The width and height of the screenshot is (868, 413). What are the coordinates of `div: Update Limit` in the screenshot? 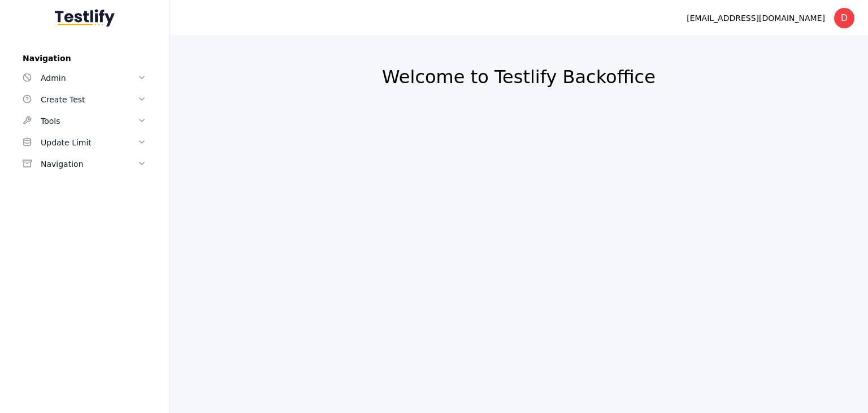 It's located at (89, 143).